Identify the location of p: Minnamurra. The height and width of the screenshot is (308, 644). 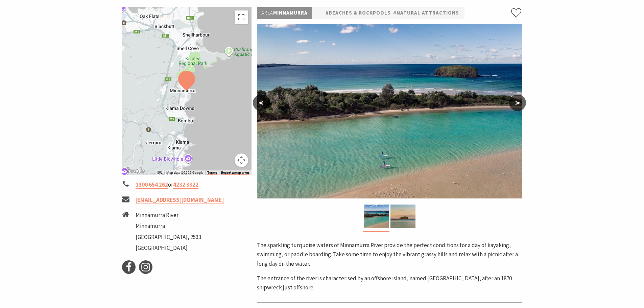
(284, 13).